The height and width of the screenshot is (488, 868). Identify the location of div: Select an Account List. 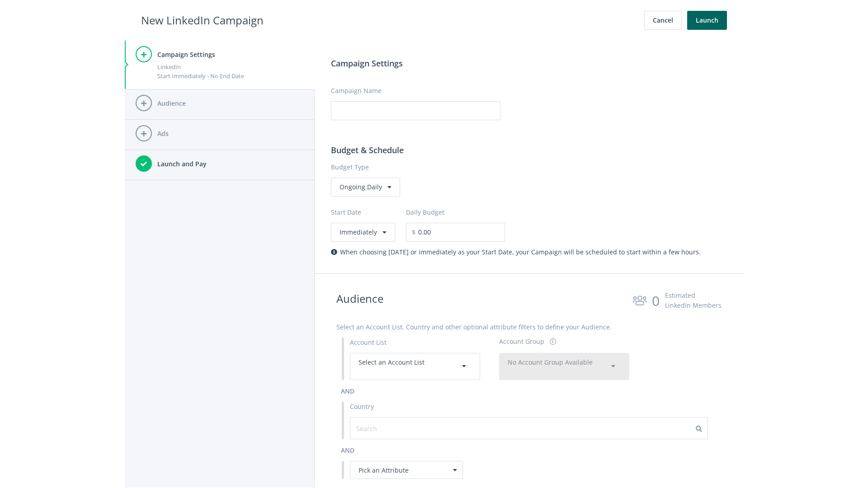
(415, 366).